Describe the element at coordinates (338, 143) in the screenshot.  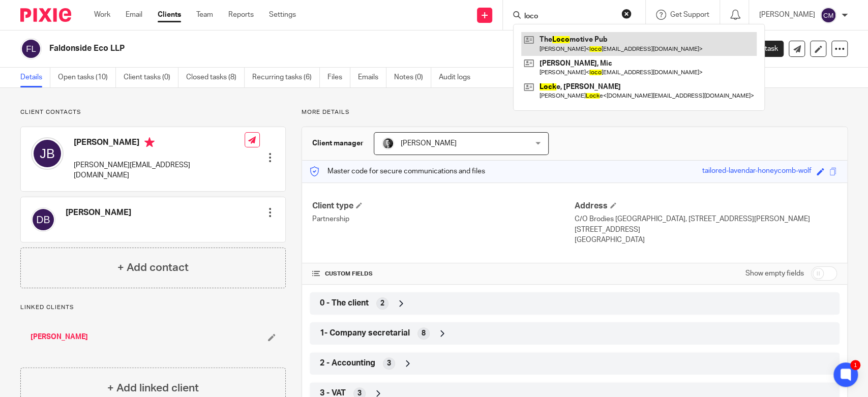
I see `h3: Client manager` at that location.